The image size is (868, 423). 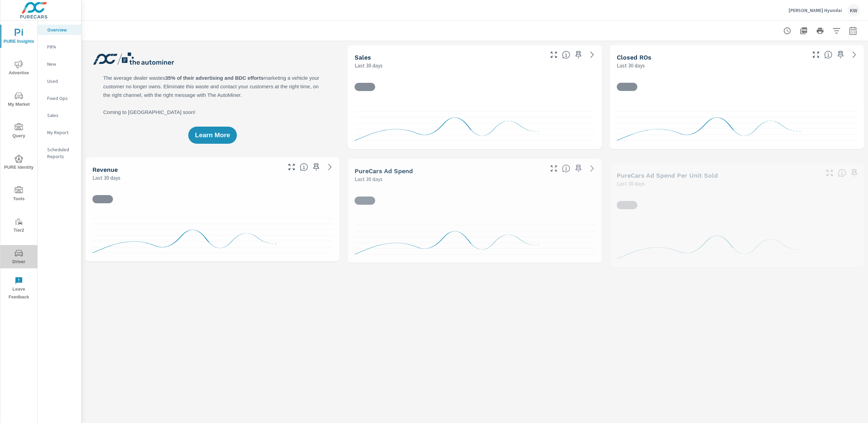 What do you see at coordinates (105, 169) in the screenshot?
I see `h5: Revenue` at bounding box center [105, 169].